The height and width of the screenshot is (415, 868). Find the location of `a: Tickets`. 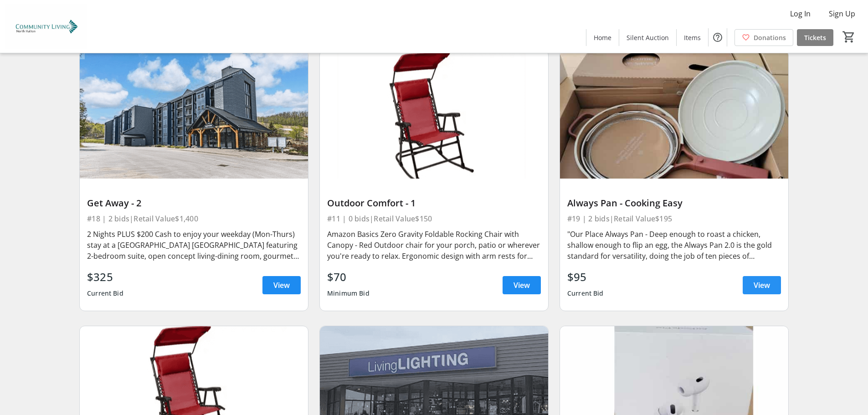

a: Tickets is located at coordinates (816, 38).